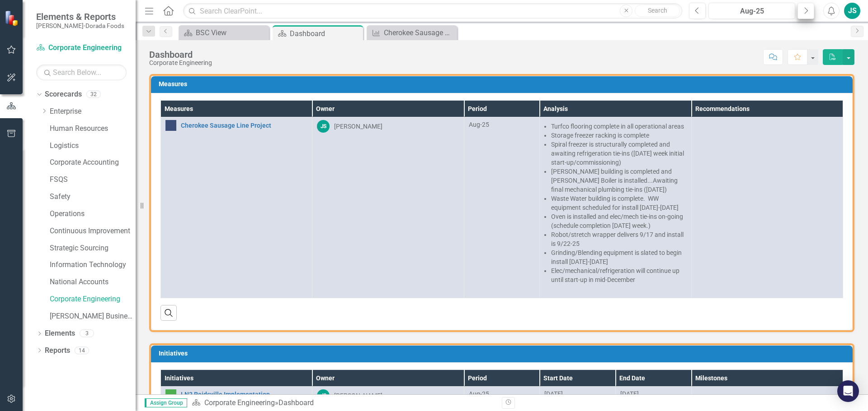  Describe the element at coordinates (81, 350) in the screenshot. I see `div: 14` at that location.